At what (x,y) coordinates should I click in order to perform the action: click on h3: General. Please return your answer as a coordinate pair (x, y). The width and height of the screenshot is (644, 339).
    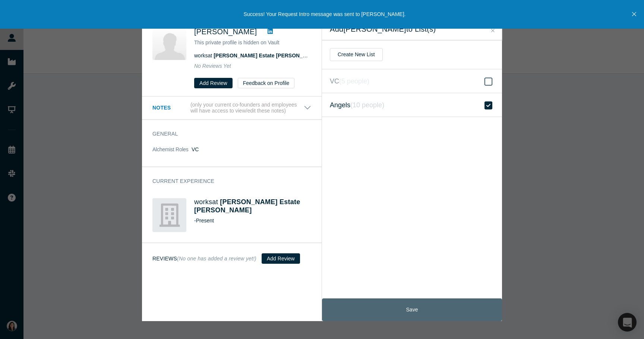
    Looking at the image, I should click on (226, 134).